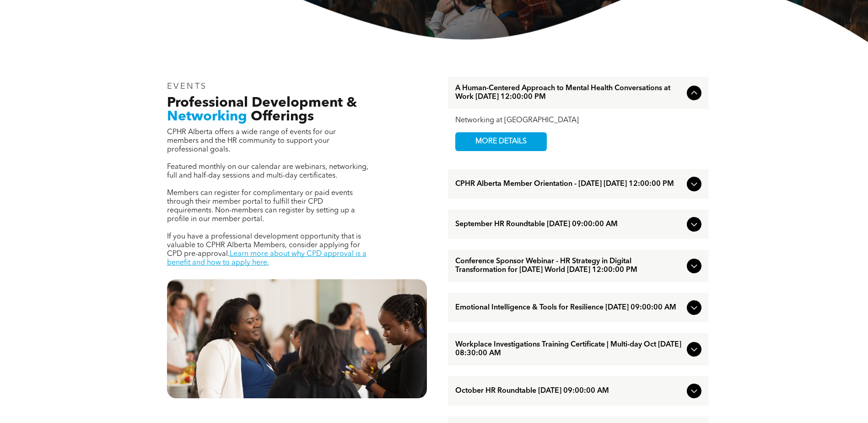 This screenshot has width=868, height=423. What do you see at coordinates (282, 117) in the screenshot?
I see `span: Offerings` at bounding box center [282, 117].